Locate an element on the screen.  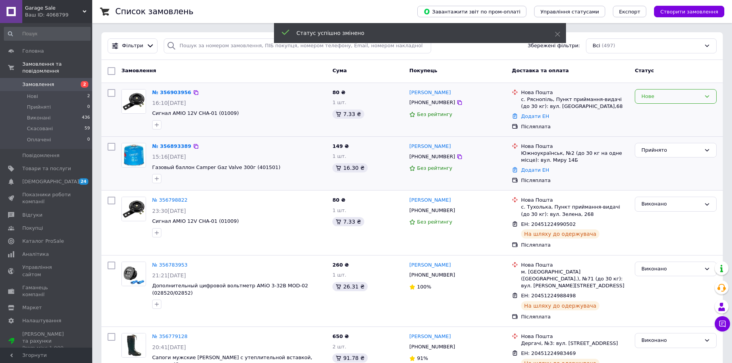
a: № 356779128 is located at coordinates (170, 336).